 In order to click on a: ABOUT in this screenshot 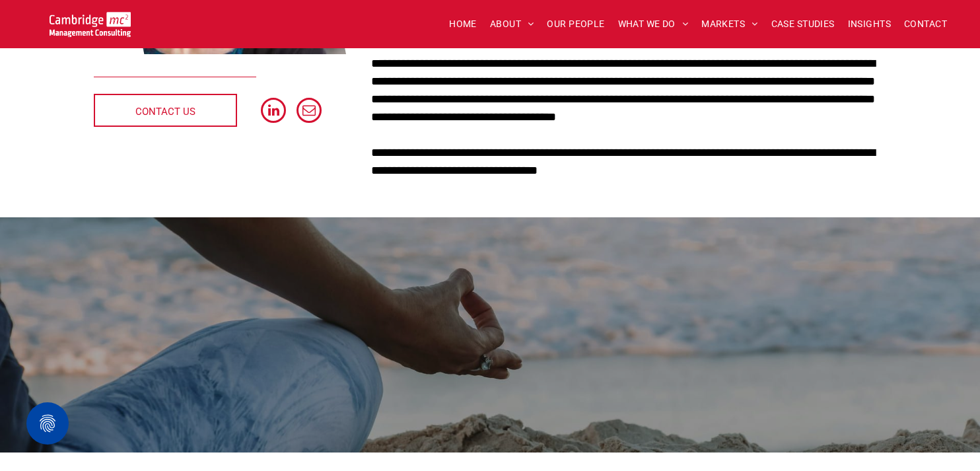, I will do `click(512, 24)`.